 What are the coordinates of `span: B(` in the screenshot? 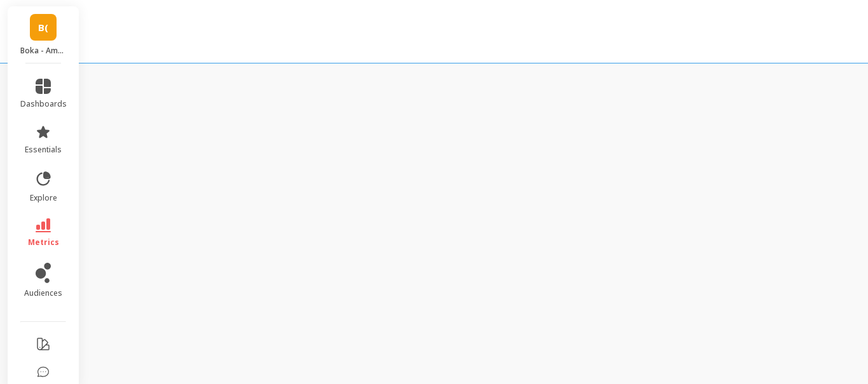 It's located at (43, 27).